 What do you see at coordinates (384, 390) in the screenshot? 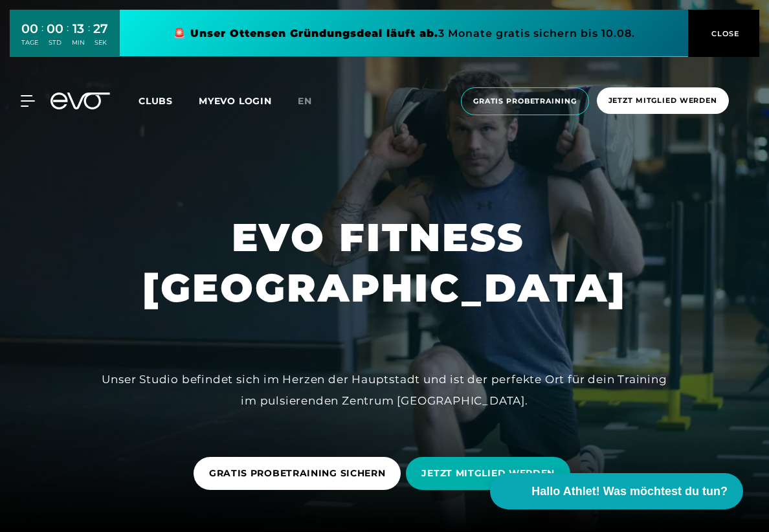
I see `div: Unser Studio befindet sich im Herzen der Hauptstadt und ist der perfekte Ort für dein Training im...` at bounding box center [384, 390].